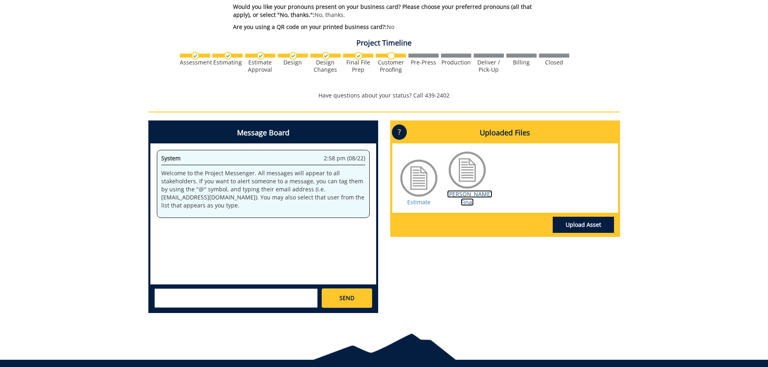 The image size is (768, 367). I want to click on h4: Project Timeline, so click(384, 43).